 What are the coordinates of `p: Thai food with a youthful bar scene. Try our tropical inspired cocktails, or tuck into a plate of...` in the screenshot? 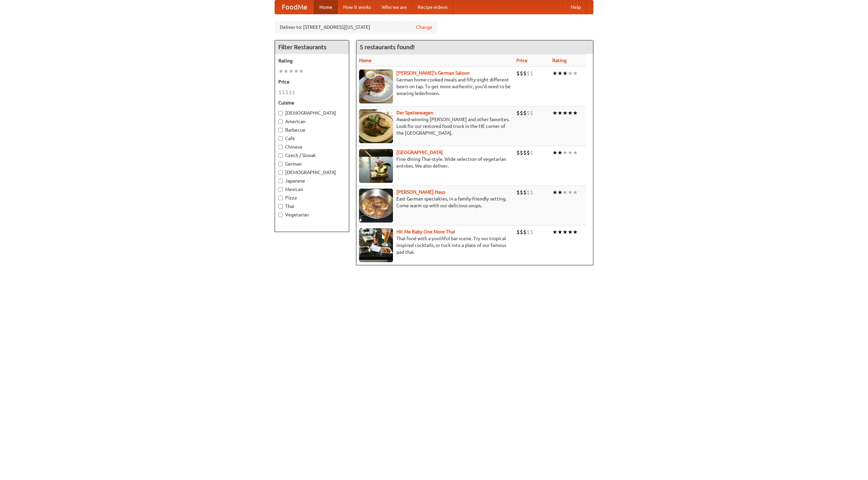 It's located at (435, 245).